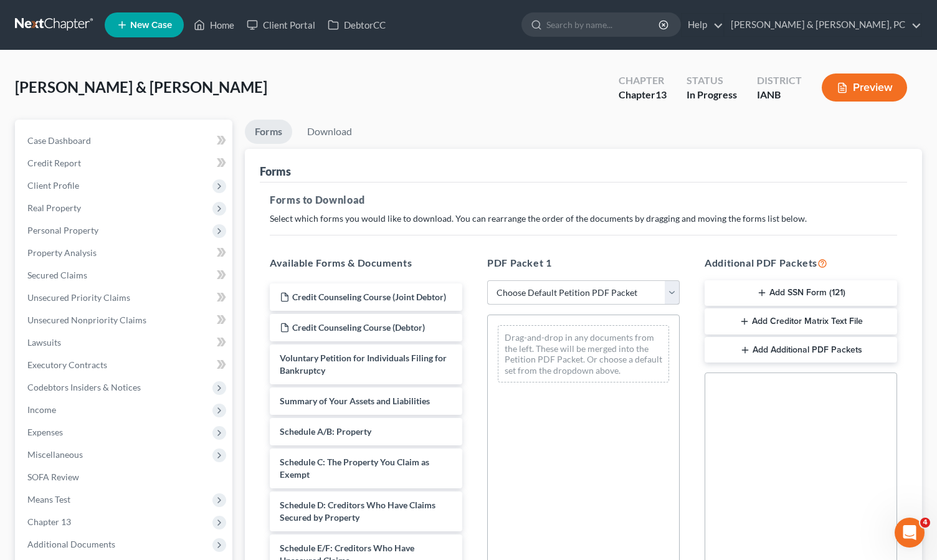 This screenshot has height=560, width=937. Describe the element at coordinates (779, 95) in the screenshot. I see `div: IANB` at that location.